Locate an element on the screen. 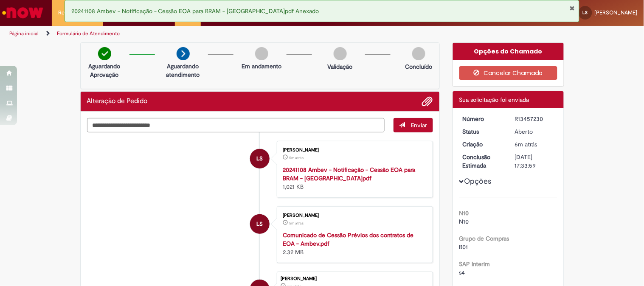  span: Sua solicitação foi enviada is located at coordinates (495, 100).